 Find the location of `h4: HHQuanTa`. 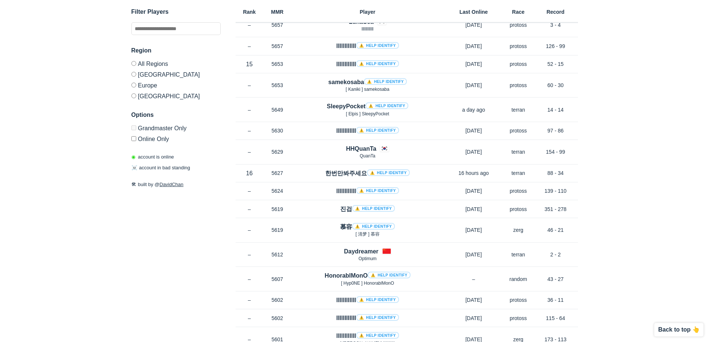

h4: HHQuanTa is located at coordinates (361, 149).